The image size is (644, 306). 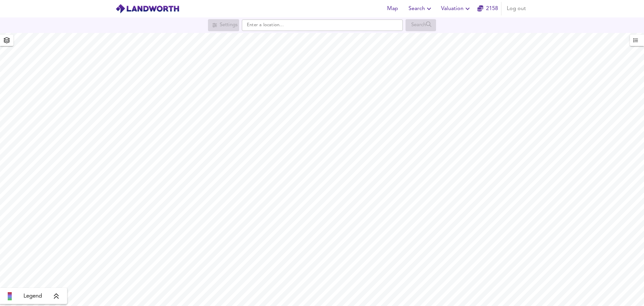 I want to click on span: Search, so click(x=421, y=9).